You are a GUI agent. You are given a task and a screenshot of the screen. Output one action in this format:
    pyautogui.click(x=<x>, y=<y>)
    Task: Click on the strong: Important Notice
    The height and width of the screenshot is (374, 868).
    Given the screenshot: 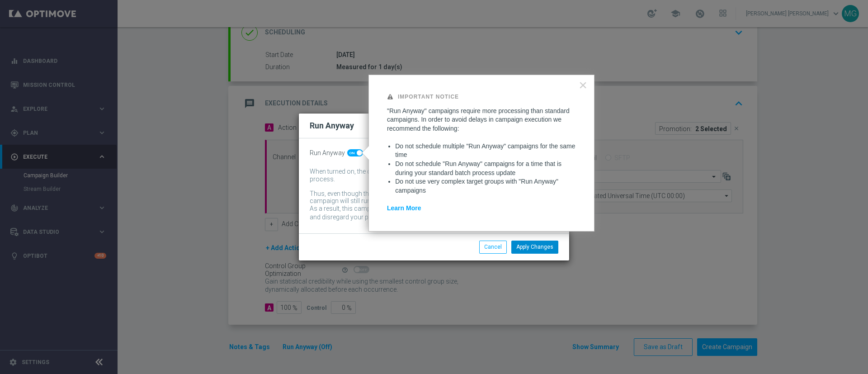 What is the action you would take?
    pyautogui.click(x=429, y=97)
    